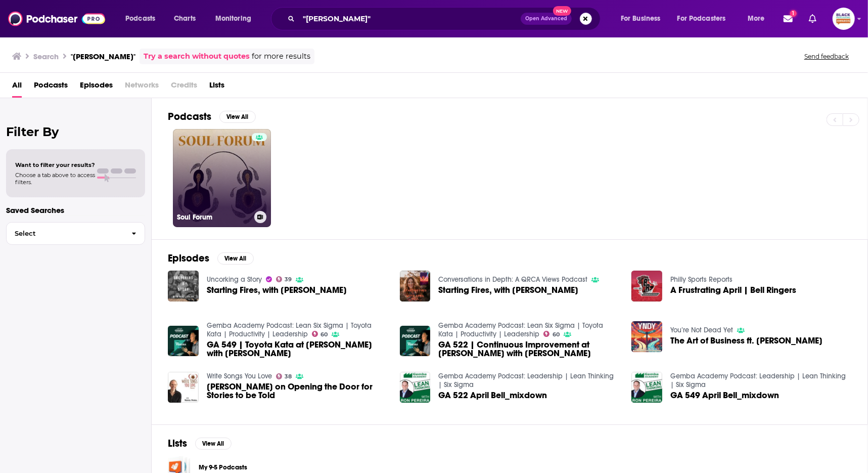 The width and height of the screenshot is (868, 473). Describe the element at coordinates (183, 387) in the screenshot. I see `img: April Bell on Opening the Door for Stories to be Told` at that location.